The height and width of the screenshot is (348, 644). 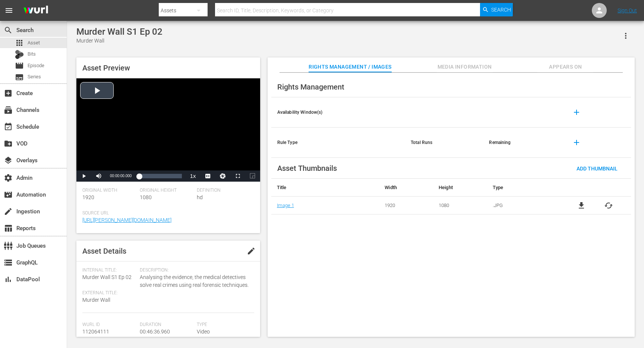 I want to click on span: Add Thumbnail, so click(x=597, y=169).